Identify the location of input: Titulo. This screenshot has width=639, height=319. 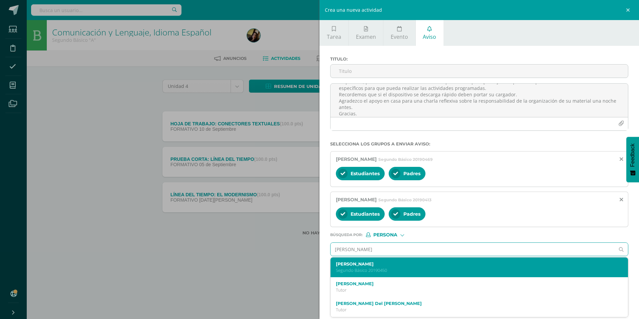
(480, 71).